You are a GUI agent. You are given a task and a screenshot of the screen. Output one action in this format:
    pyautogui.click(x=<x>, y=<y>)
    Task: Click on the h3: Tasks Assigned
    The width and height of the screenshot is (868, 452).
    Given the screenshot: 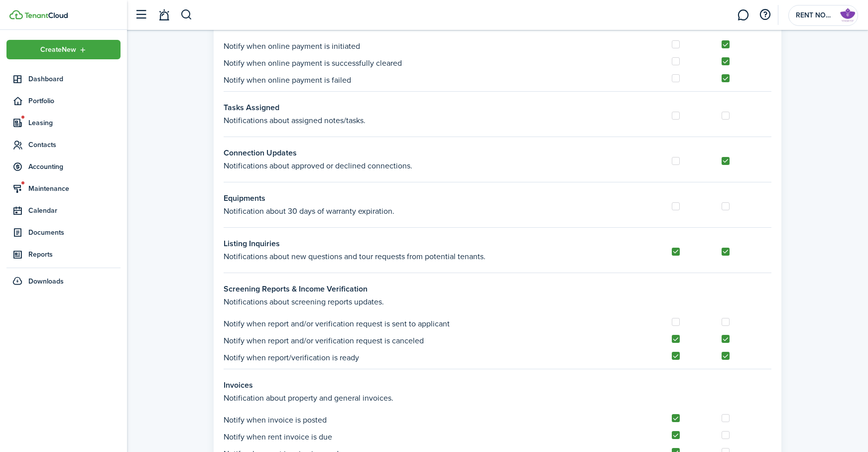 What is the action you would take?
    pyautogui.click(x=371, y=107)
    